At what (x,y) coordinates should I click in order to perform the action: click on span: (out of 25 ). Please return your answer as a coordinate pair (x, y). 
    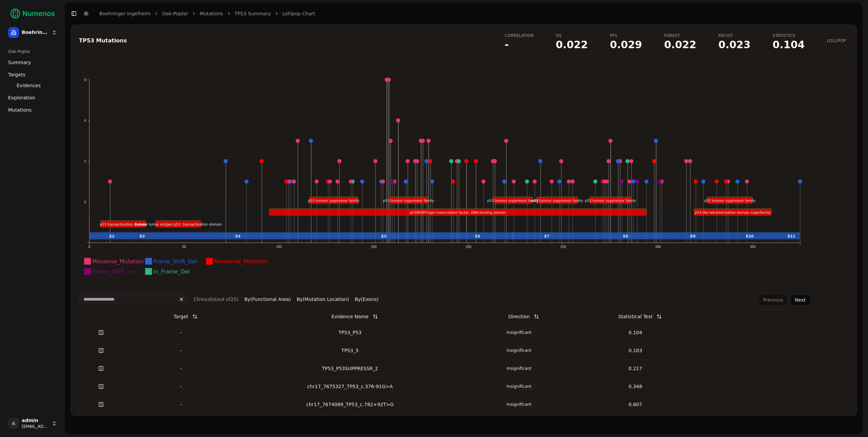
    Looking at the image, I should click on (227, 299).